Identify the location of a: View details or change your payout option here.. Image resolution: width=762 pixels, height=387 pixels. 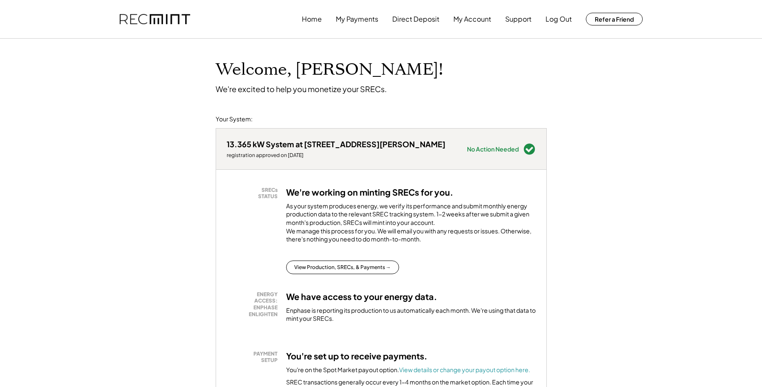
(465, 370).